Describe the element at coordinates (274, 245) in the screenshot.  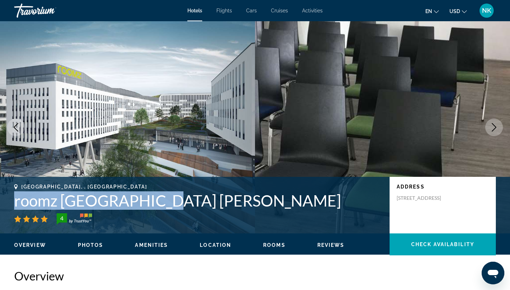
I see `button: Rooms` at that location.